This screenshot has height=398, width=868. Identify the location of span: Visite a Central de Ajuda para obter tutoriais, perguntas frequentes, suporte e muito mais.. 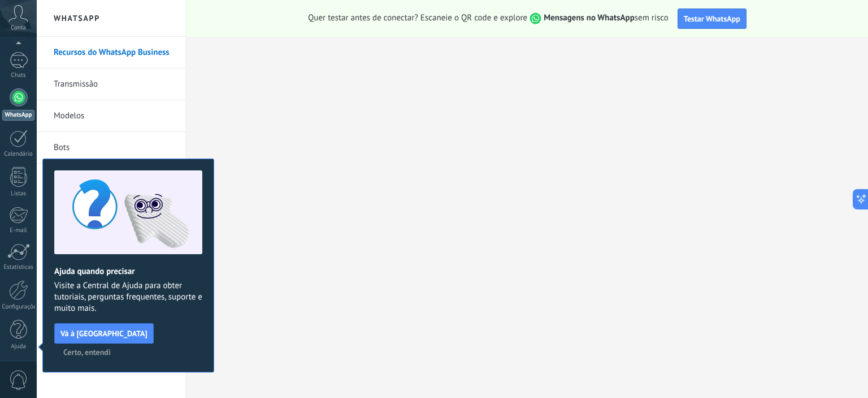
(128, 297).